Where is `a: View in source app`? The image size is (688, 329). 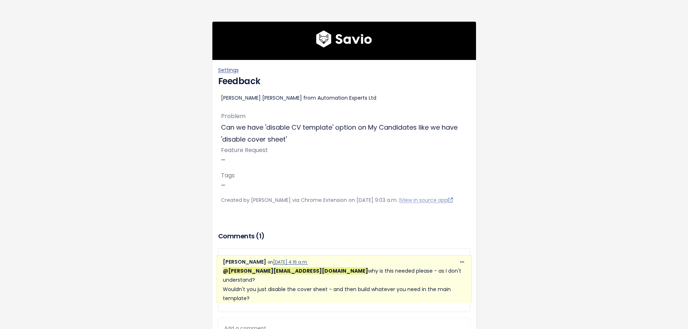
a: View in source app is located at coordinates (426, 200).